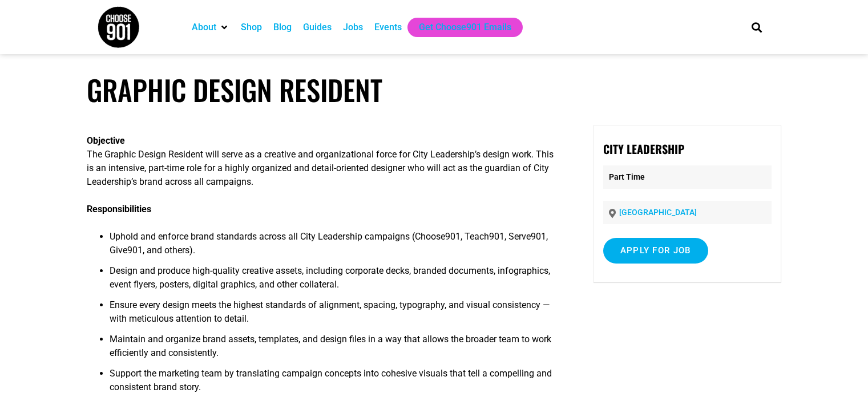  What do you see at coordinates (119, 209) in the screenshot?
I see `b: Responsibilities` at bounding box center [119, 209].